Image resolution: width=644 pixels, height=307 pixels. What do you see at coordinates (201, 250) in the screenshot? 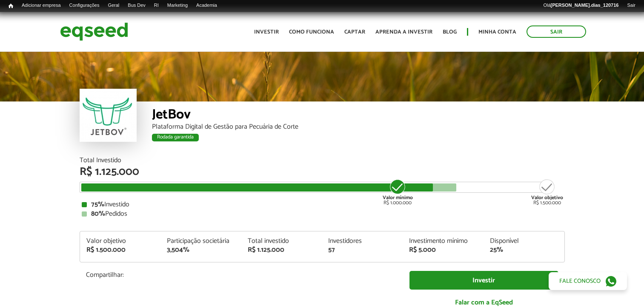
I see `div: 3,504%` at bounding box center [201, 250].